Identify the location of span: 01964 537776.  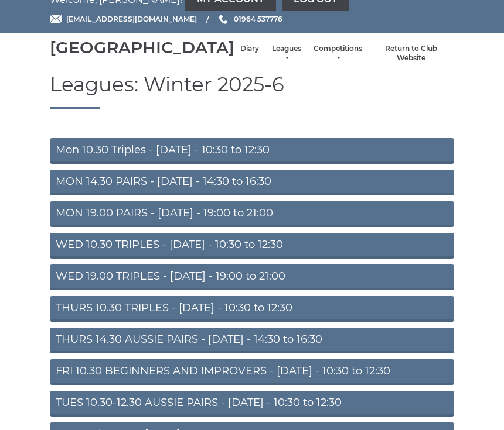
(258, 19).